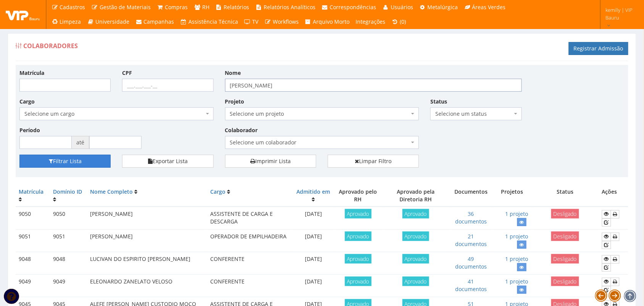 The width and height of the screenshot is (644, 306). I want to click on a: Cargo, so click(218, 191).